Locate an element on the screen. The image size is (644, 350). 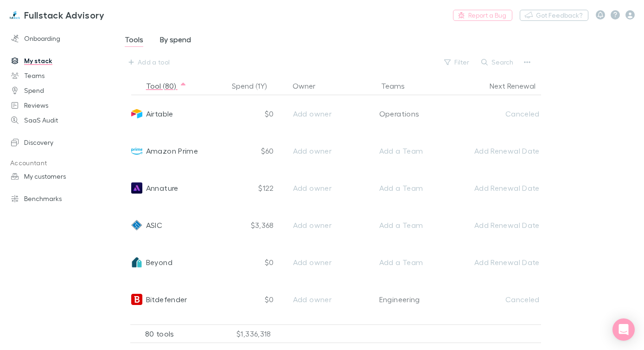
a: SaaS Audit is located at coordinates (57, 120).